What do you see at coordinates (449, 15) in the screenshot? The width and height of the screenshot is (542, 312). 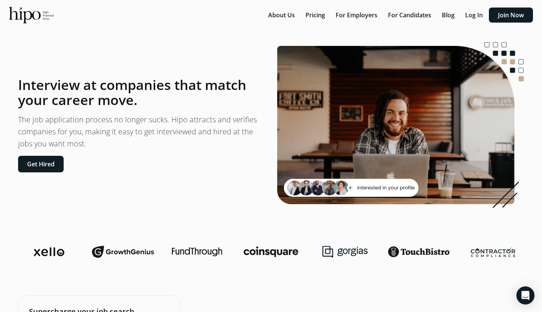 I see `button: Blog` at bounding box center [449, 15].